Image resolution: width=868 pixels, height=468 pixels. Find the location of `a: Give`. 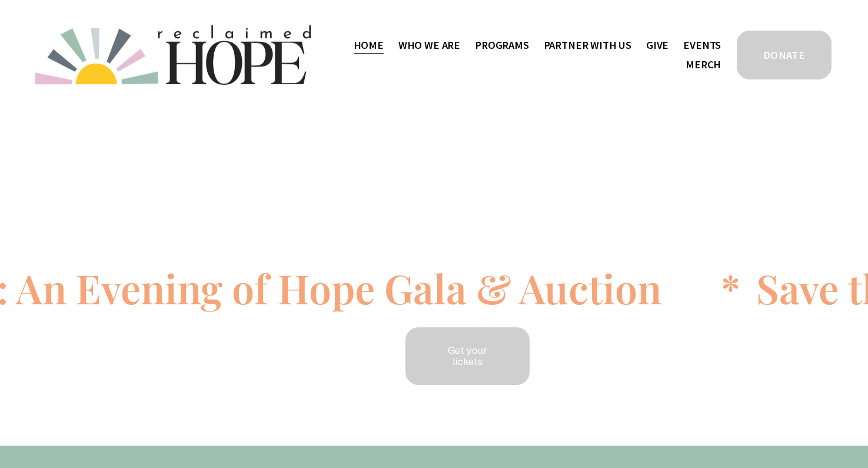

a: Give is located at coordinates (657, 45).